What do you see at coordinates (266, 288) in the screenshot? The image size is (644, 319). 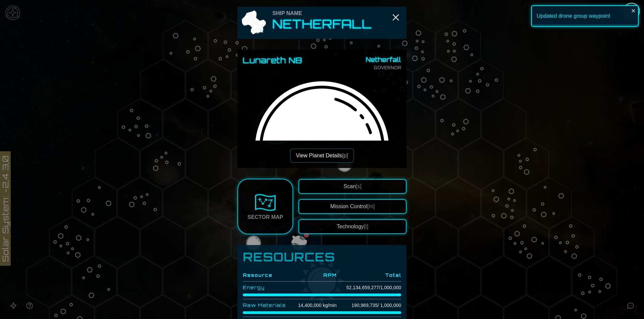 I see `td: Energy` at bounding box center [266, 288].